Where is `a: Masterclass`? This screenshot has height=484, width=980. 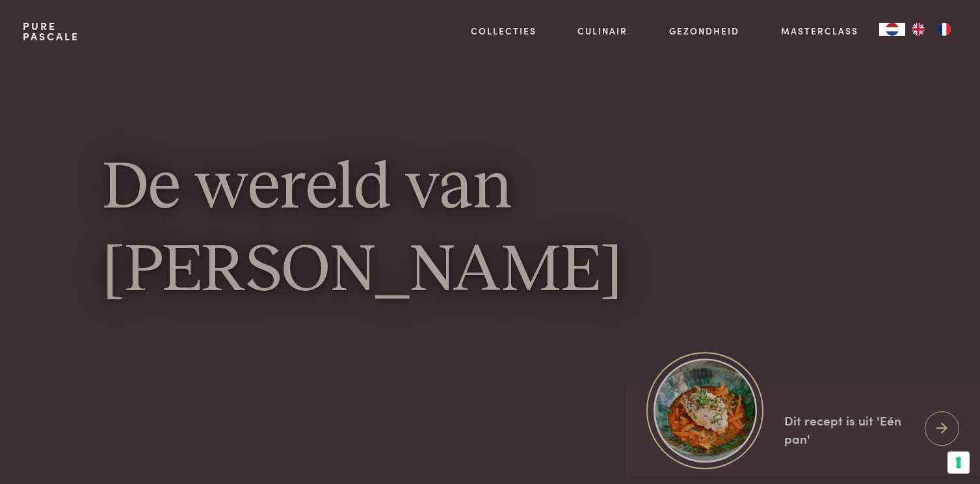
a: Masterclass is located at coordinates (820, 31).